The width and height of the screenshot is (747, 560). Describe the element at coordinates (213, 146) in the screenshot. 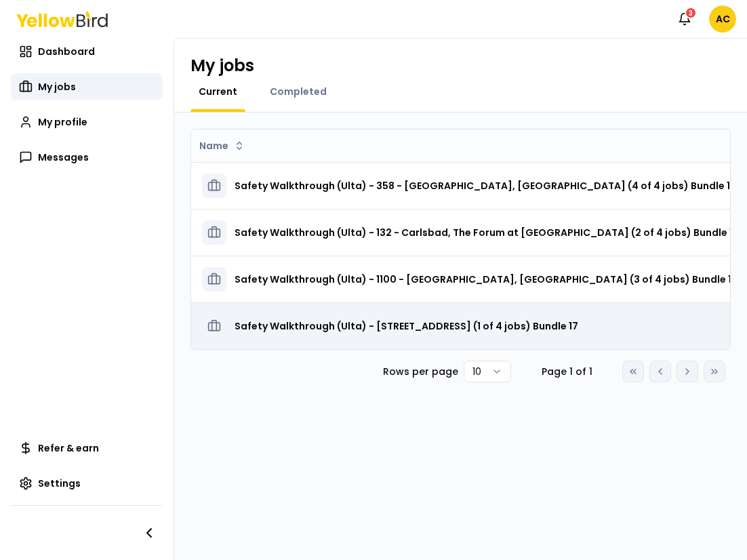

I see `span: Name` at that location.